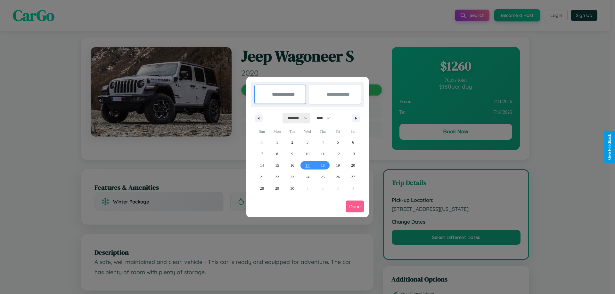 This screenshot has height=294, width=615. I want to click on span: 26, so click(338, 177).